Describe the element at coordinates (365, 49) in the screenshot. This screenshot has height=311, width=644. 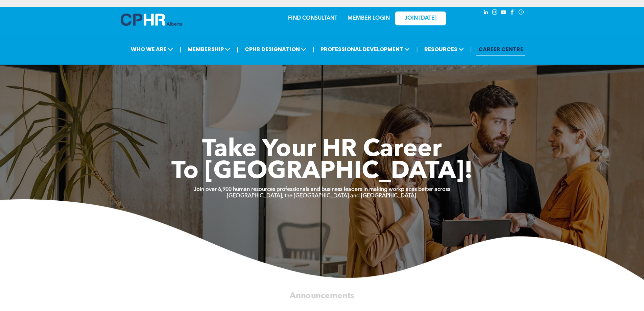
I see `span: PROFESSIONAL DEVELOPMENT` at that location.